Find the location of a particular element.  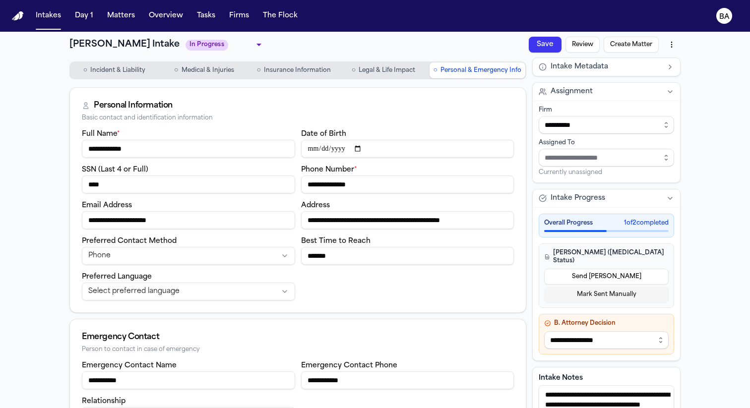

div: Personal Information is located at coordinates (133, 106).